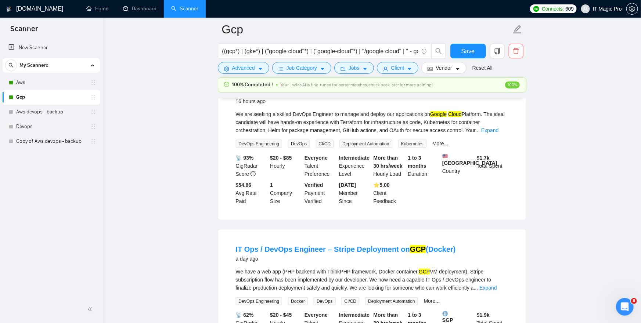 This screenshot has height=323, width=641. I want to click on a: dashboardDashboard, so click(140, 8).